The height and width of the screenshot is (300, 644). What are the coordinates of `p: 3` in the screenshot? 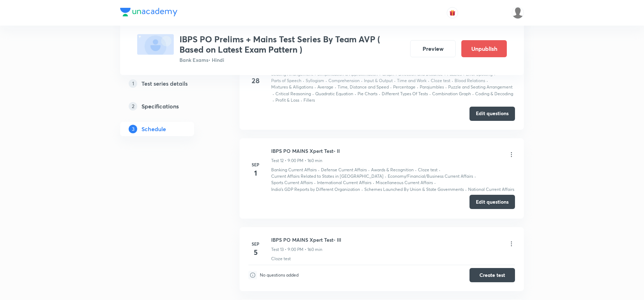 It's located at (133, 129).